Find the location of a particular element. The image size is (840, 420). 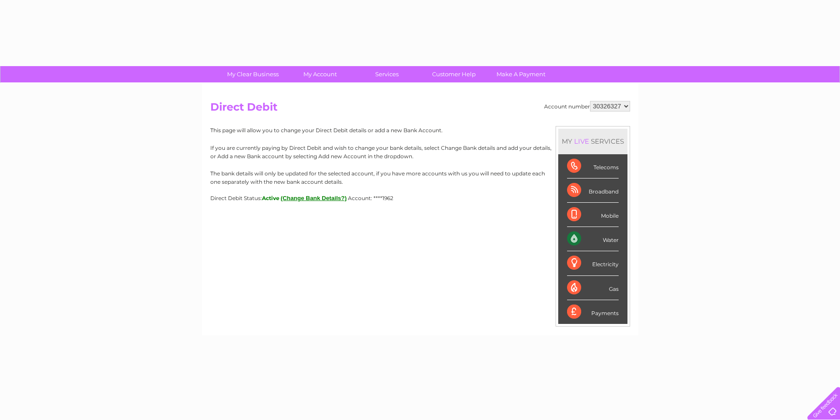

span: Active is located at coordinates (271, 198).